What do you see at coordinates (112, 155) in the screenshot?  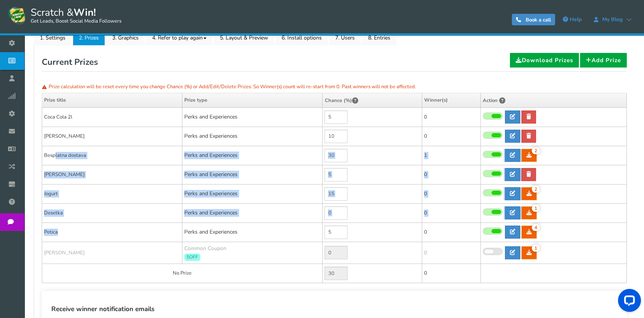 I see `td: Besplatna dostava` at bounding box center [112, 155].